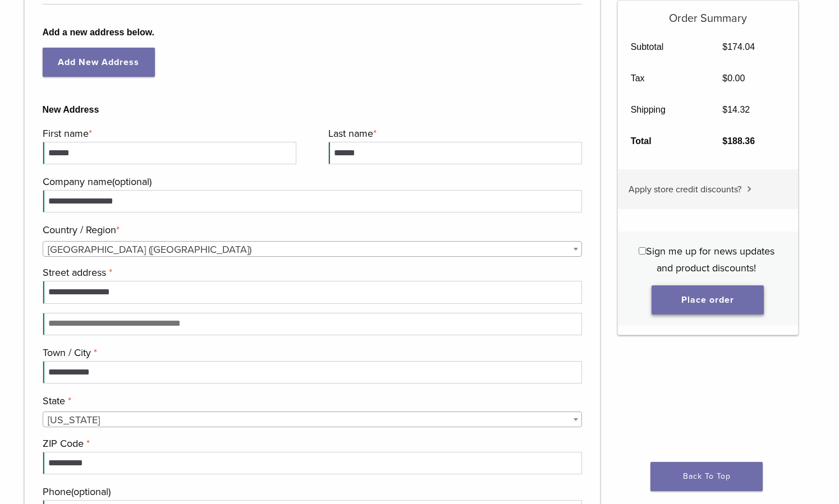 This screenshot has height=504, width=839. I want to click on a: Back To Top, so click(707, 477).